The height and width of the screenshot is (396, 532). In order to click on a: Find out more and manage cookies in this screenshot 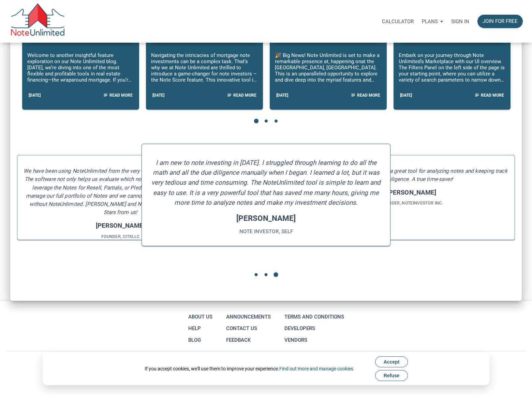, I will do `click(316, 369)`.